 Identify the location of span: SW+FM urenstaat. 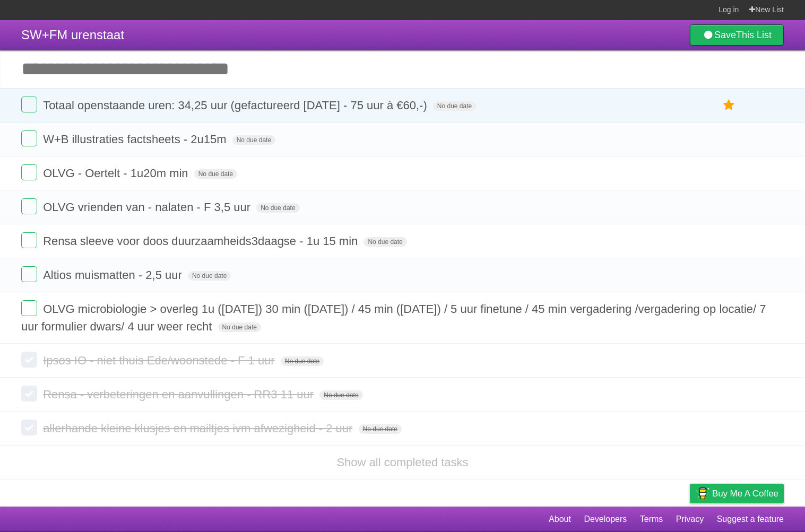
(73, 35).